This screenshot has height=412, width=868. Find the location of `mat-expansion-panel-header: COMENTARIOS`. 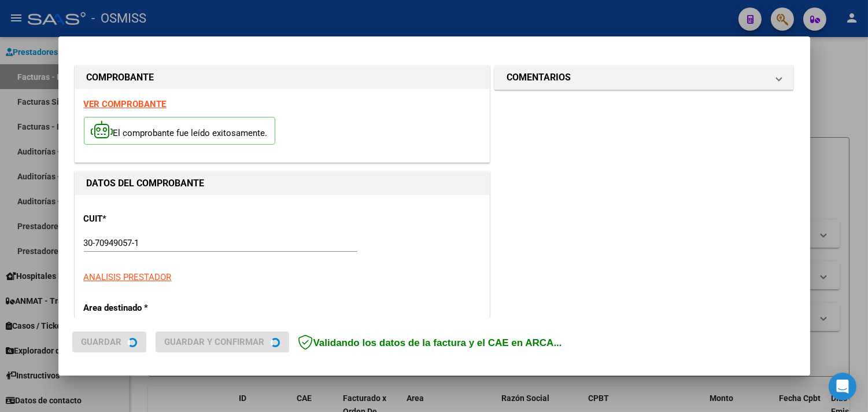

mat-expansion-panel-header: COMENTARIOS is located at coordinates (644, 77).